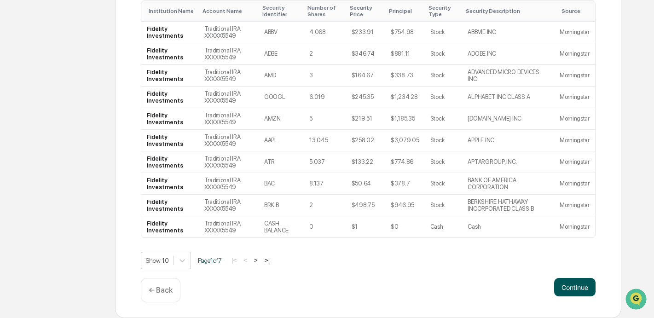 The width and height of the screenshot is (654, 318). I want to click on div: Start new chat, so click(91, 75).